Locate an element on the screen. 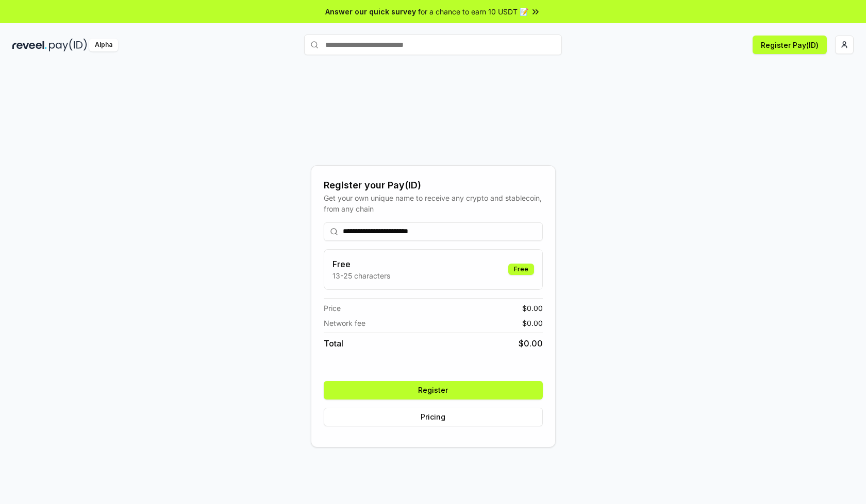  button: Pricing is located at coordinates (433, 417).